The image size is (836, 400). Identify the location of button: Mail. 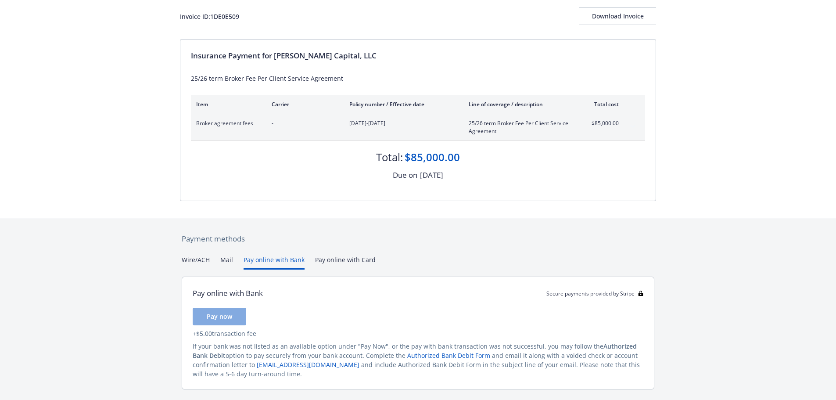
(227, 262).